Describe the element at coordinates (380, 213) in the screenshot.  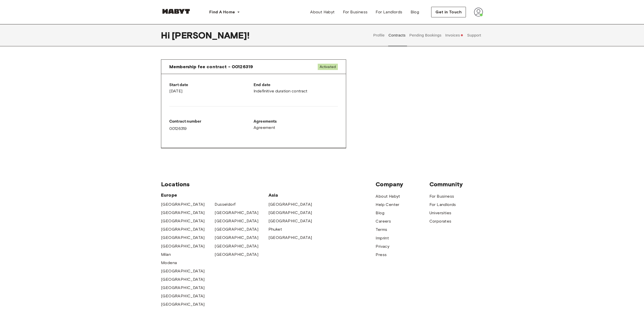
I see `span: Blog` at that location.